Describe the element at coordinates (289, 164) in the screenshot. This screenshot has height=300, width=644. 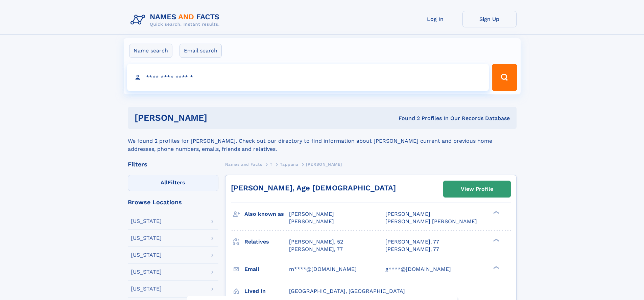
I see `span: Tappana` at that location.